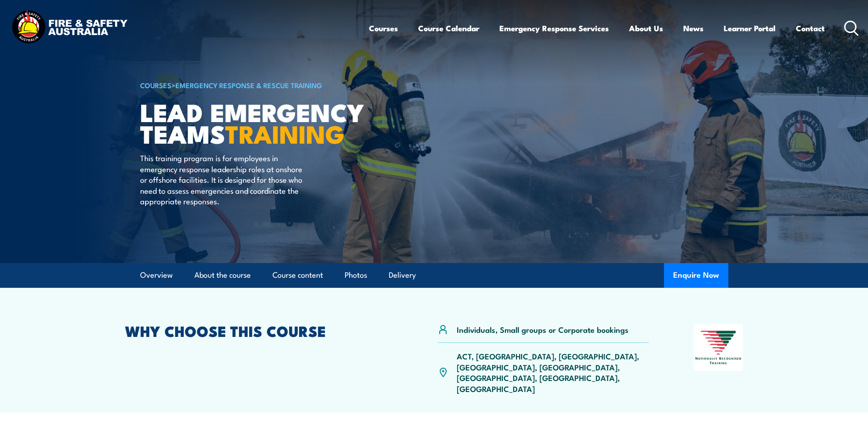 This screenshot has width=868, height=437. What do you see at coordinates (543, 329) in the screenshot?
I see `p: Individuals, Small groups or Corporate bookings` at bounding box center [543, 329].